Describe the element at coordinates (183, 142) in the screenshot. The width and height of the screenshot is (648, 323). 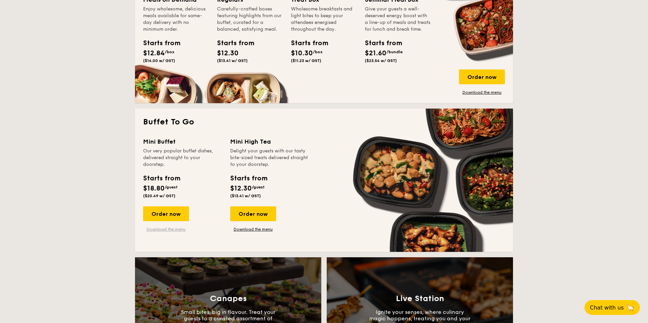
I see `div: Mini Buffet` at that location.